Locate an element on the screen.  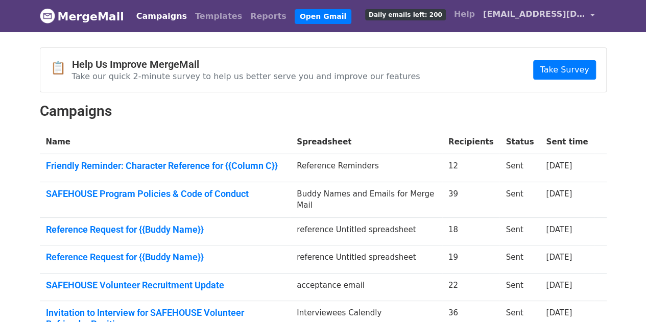
td: 18 is located at coordinates (471, 231).